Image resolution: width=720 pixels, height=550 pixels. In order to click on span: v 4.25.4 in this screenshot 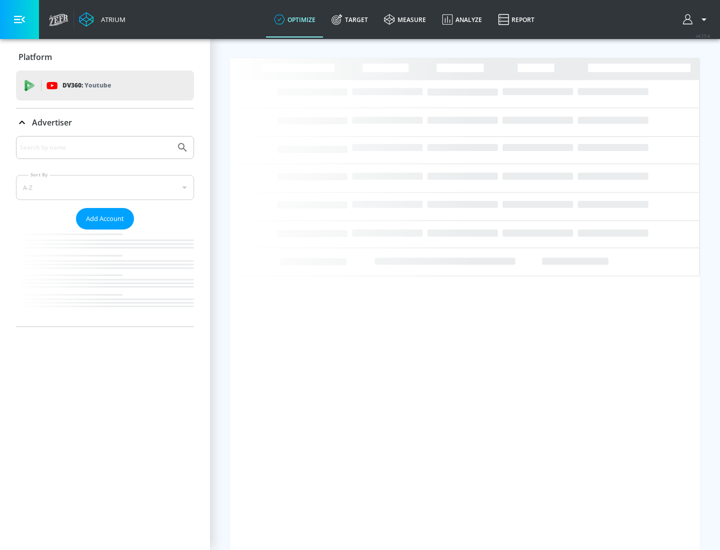, I will do `click(703, 36)`.